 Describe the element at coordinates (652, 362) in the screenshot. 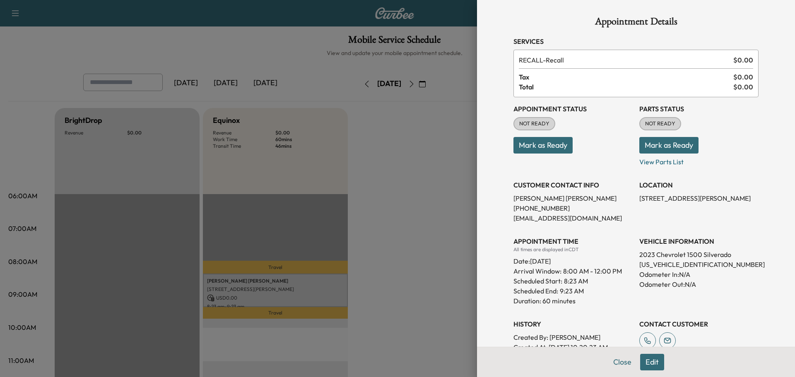

I see `button: Edit` at that location.